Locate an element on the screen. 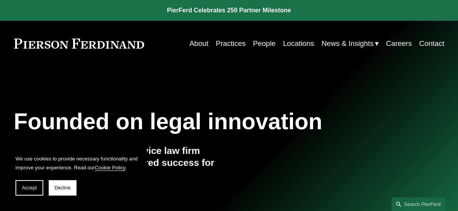 The width and height of the screenshot is (458, 211). a: About is located at coordinates (199, 44).